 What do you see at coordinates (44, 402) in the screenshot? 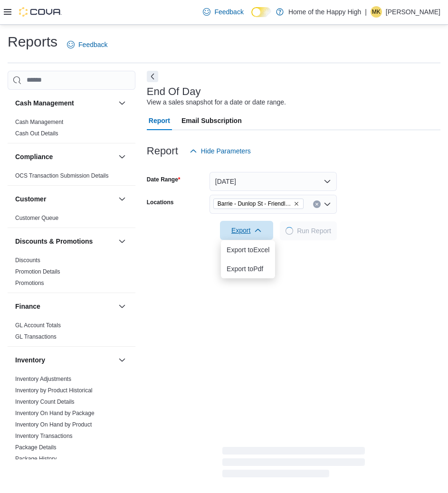
I see `span: Inventory Count Details` at bounding box center [44, 402].